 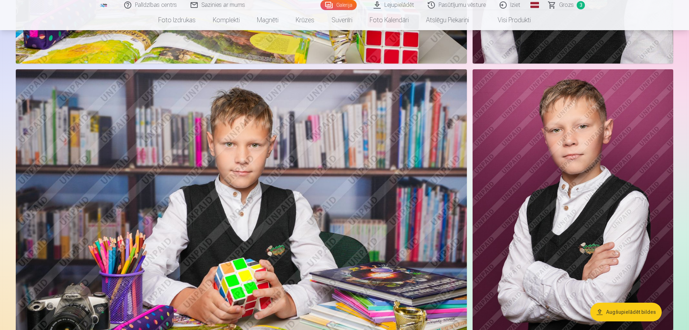 What do you see at coordinates (626, 312) in the screenshot?
I see `button: Augšupielādēt bildes` at bounding box center [626, 312].